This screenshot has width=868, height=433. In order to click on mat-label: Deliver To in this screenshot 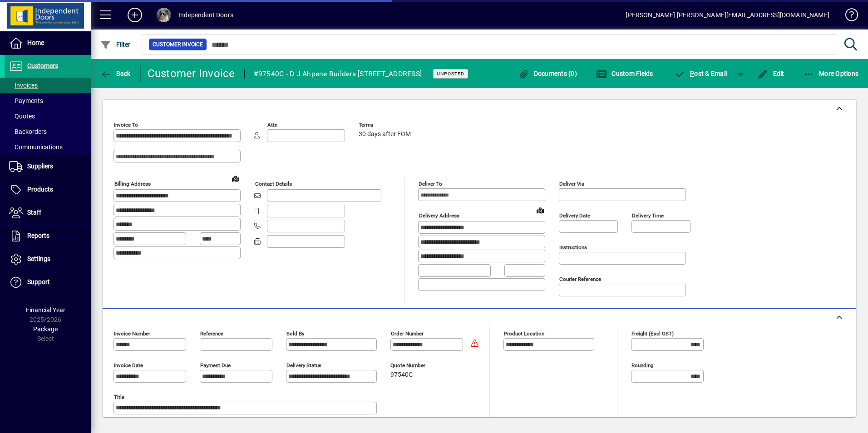, I will do `click(431, 184)`.